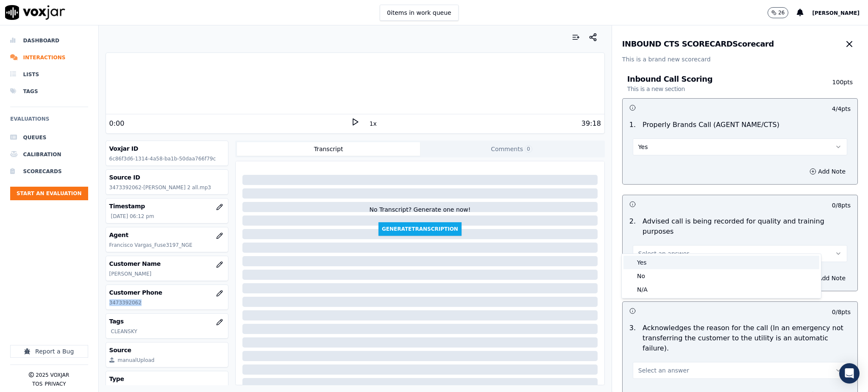 The width and height of the screenshot is (868, 392). What do you see at coordinates (37, 384) in the screenshot?
I see `button: TOS` at bounding box center [37, 384].